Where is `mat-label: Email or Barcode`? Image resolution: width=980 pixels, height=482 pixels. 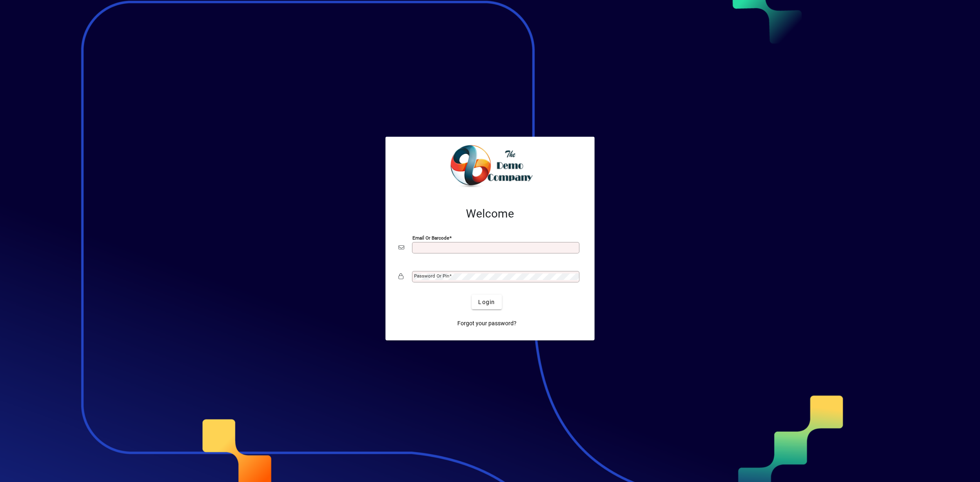 mat-label: Email or Barcode is located at coordinates (431, 238).